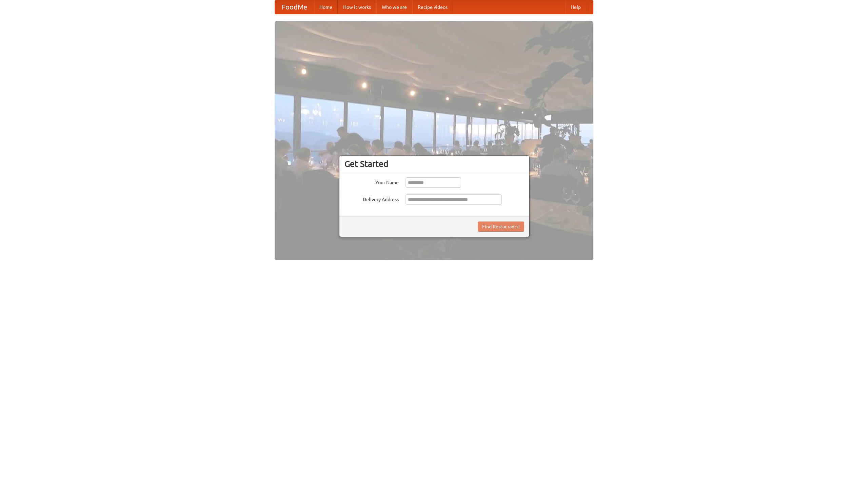  What do you see at coordinates (372, 198) in the screenshot?
I see `label: Delivery Address` at bounding box center [372, 198].